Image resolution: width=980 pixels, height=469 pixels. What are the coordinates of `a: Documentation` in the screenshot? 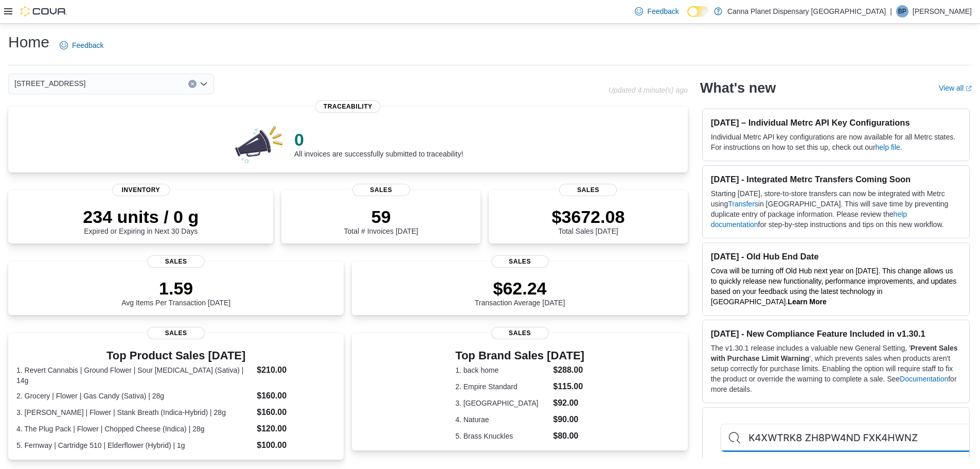 It's located at (924, 379).